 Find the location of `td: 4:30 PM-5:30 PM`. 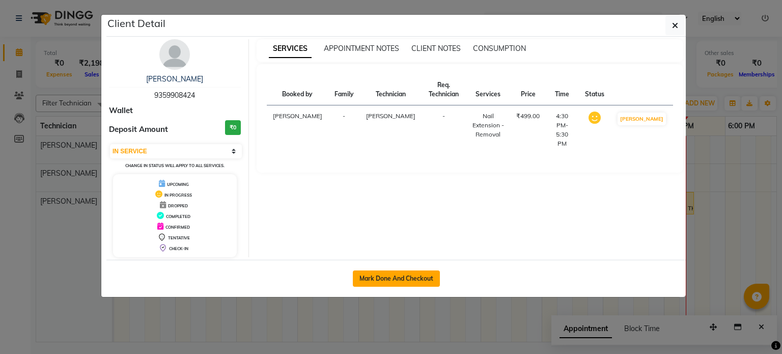

td: 4:30 PM-5:30 PM is located at coordinates (562, 130).